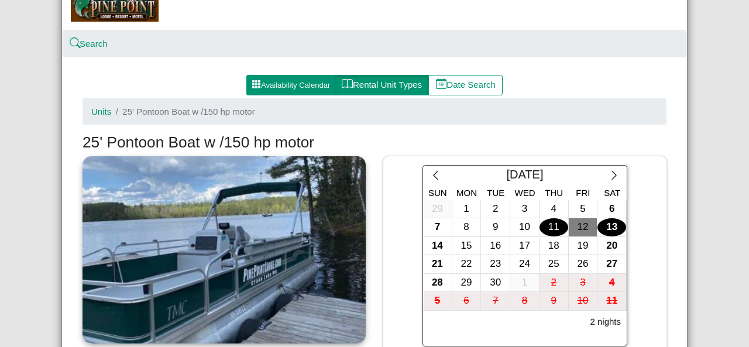 Image resolution: width=749 pixels, height=347 pixels. What do you see at coordinates (496, 283) in the screenshot?
I see `button: 30` at bounding box center [496, 283].